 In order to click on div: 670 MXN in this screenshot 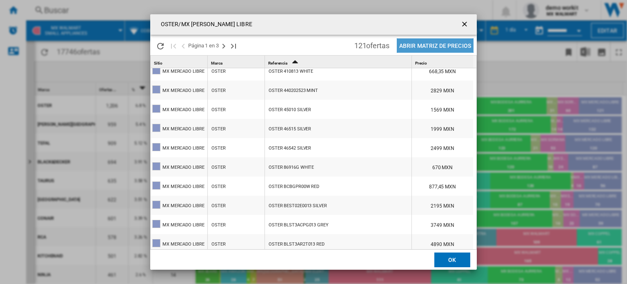, I will do `click(442, 166)`.